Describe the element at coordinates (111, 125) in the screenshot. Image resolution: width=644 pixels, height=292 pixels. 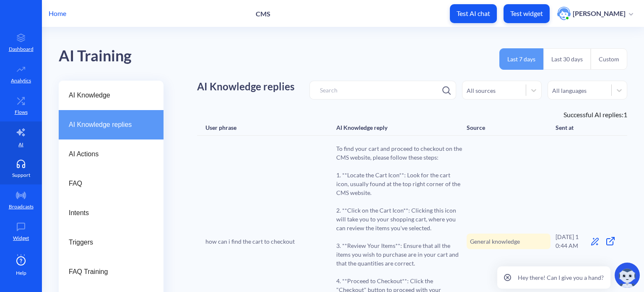
I see `div: AI Knowledge replies` at that location.